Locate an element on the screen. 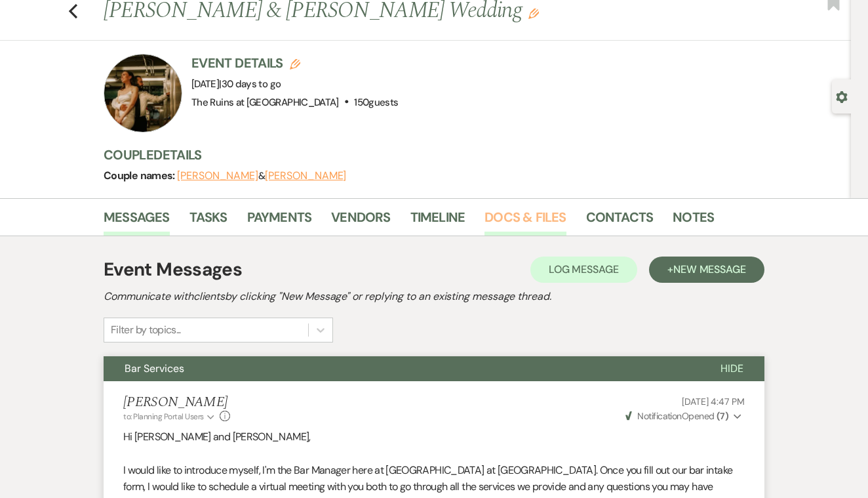 The image size is (868, 498). button: NotificationOpened (7) is located at coordinates (684, 416).